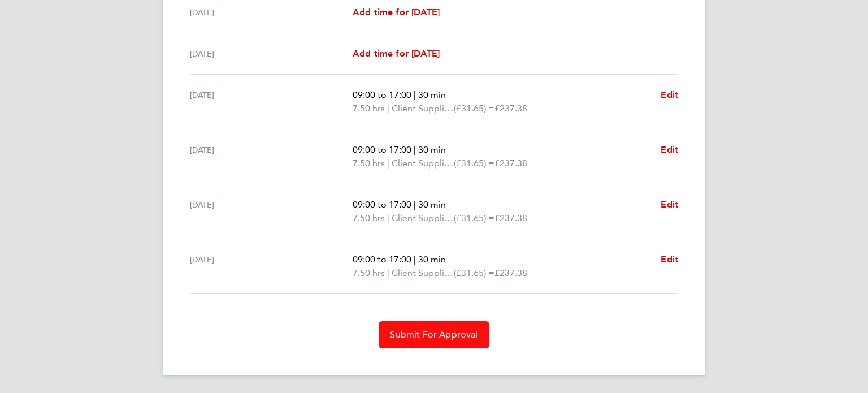  What do you see at coordinates (433, 335) in the screenshot?
I see `span: Submit For Approval` at bounding box center [433, 335].